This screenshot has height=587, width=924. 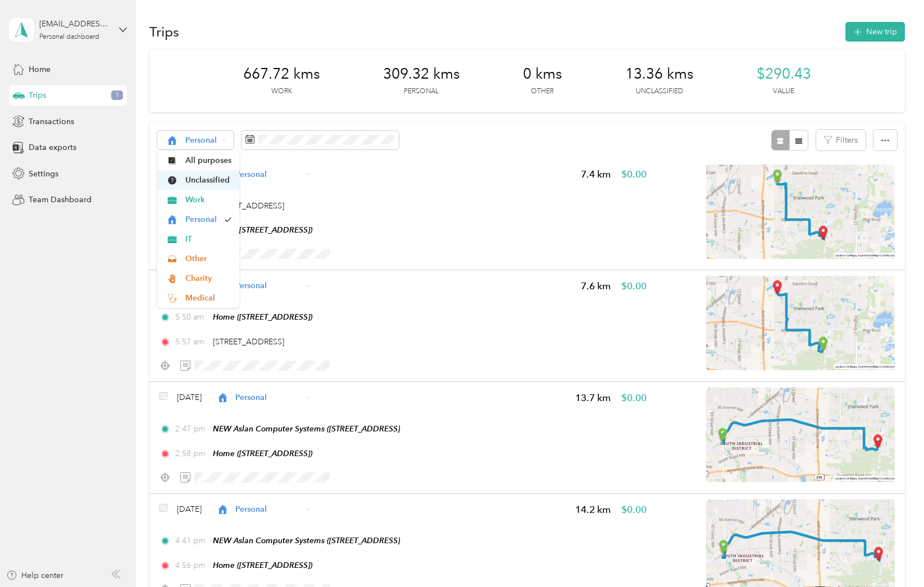 What do you see at coordinates (34, 576) in the screenshot?
I see `button: Help center` at bounding box center [34, 576].